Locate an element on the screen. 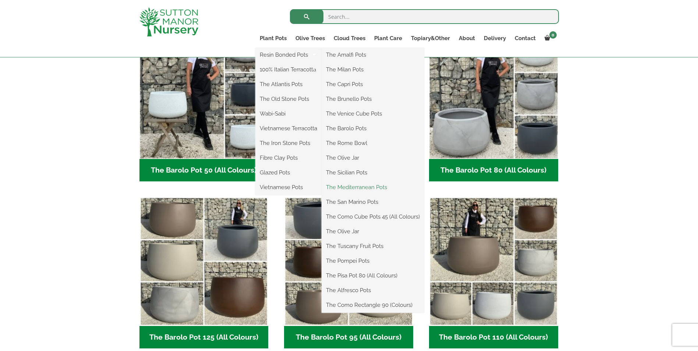 The width and height of the screenshot is (698, 351). img: The Barolo Pot 95 (All Colours) is located at coordinates (348, 261).